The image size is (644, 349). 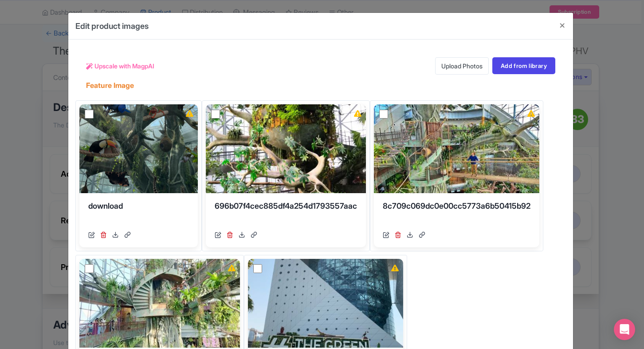 I want to click on span: Upscale with MagpAI, so click(x=124, y=66).